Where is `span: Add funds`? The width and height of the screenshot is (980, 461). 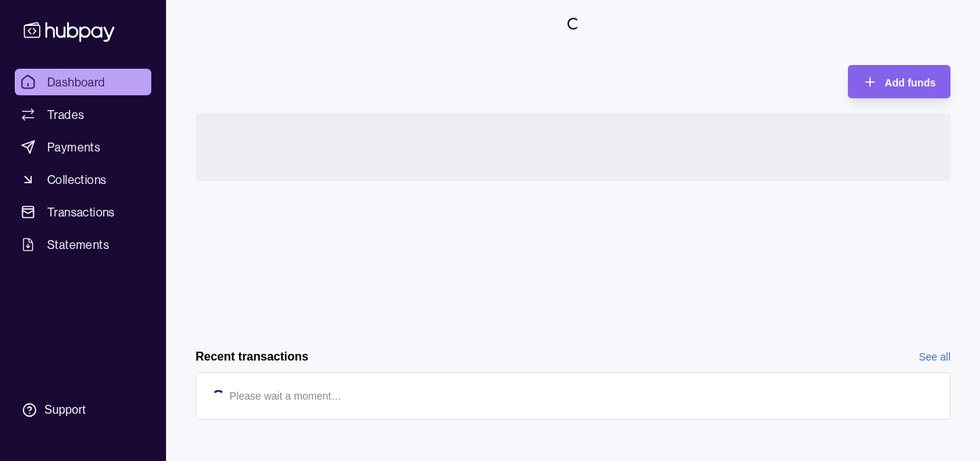 span: Add funds is located at coordinates (910, 82).